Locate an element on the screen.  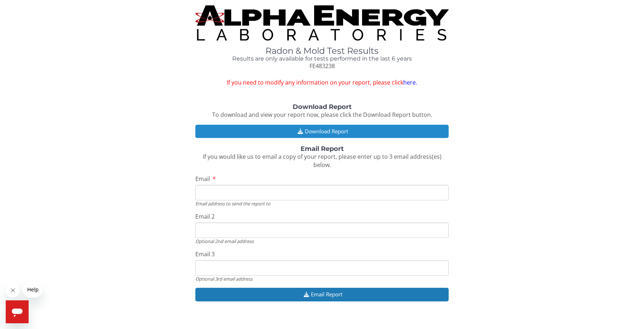
button: Download Report is located at coordinates (322, 131).